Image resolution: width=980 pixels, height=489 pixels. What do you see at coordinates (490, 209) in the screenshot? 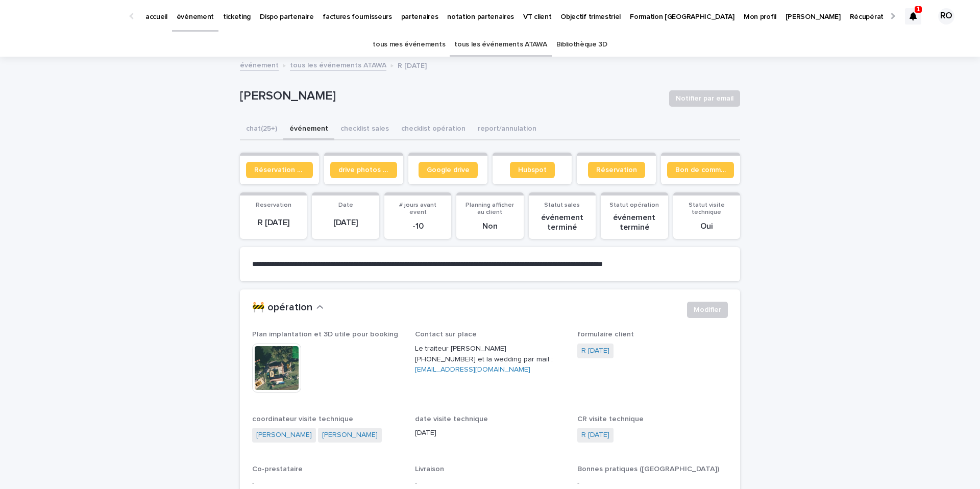
I see `span: Planning afficher au client` at bounding box center [490, 209].